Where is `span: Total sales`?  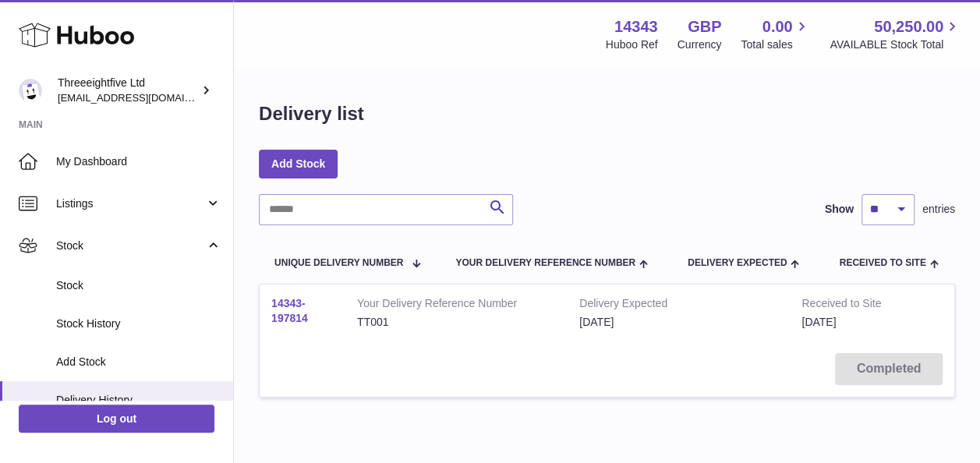
span: Total sales is located at coordinates (775, 44).